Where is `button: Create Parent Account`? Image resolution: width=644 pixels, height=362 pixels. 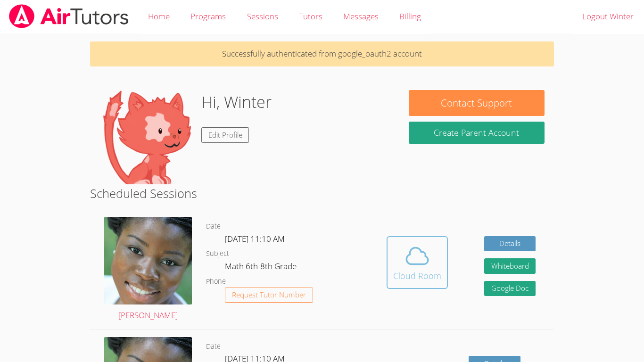 button: Create Parent Account is located at coordinates (477, 133).